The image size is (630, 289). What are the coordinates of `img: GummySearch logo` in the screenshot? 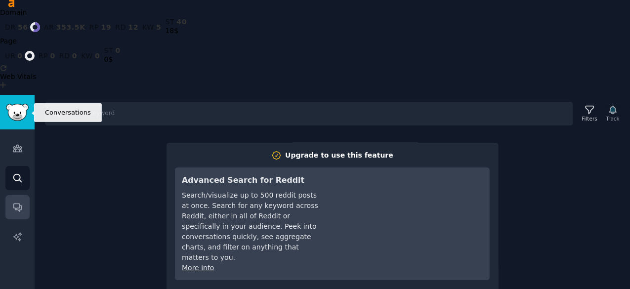 It's located at (17, 112).